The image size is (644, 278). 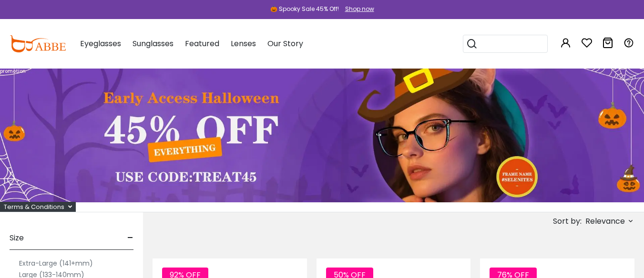 I want to click on span: Sort by:, so click(x=567, y=221).